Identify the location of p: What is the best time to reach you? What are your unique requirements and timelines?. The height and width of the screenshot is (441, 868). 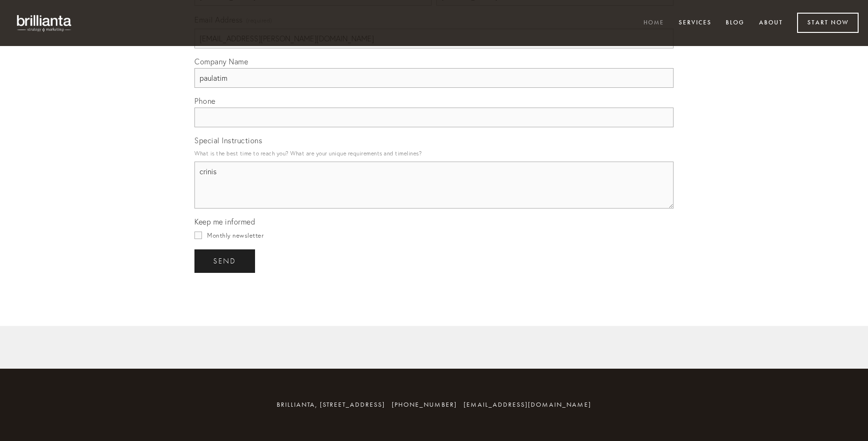
(434, 153).